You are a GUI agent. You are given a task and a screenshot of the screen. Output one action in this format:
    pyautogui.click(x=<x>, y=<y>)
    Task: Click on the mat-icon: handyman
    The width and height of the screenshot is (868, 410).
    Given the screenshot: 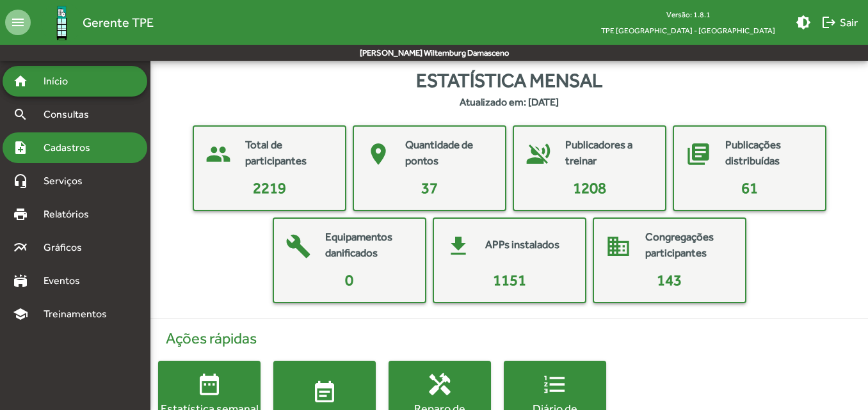 What is the action you would take?
    pyautogui.click(x=440, y=384)
    